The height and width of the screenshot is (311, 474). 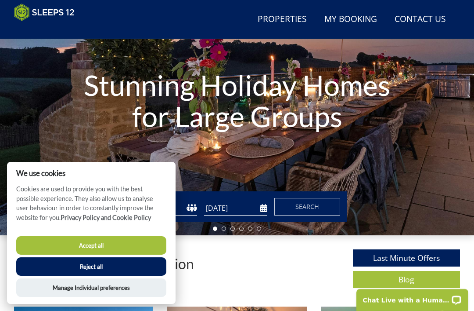 What do you see at coordinates (407, 257) in the screenshot?
I see `a: Last Minute Offers` at bounding box center [407, 257].